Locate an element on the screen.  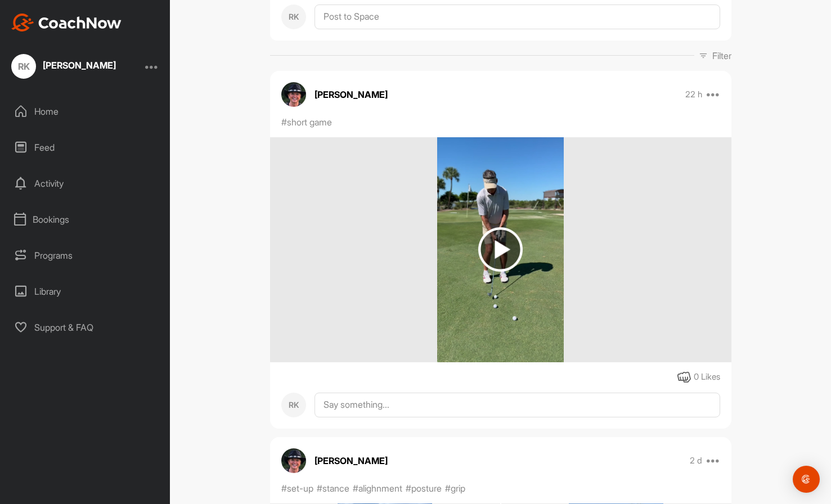
div: Library is located at coordinates (85, 292).